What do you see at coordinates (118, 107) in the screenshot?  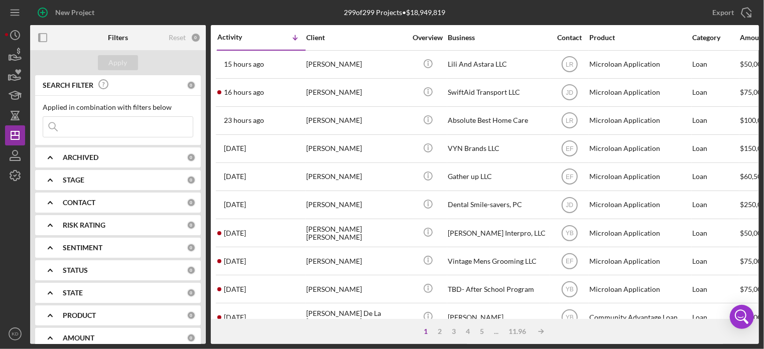 I see `div: Applied in combination with filters below` at bounding box center [118, 107].